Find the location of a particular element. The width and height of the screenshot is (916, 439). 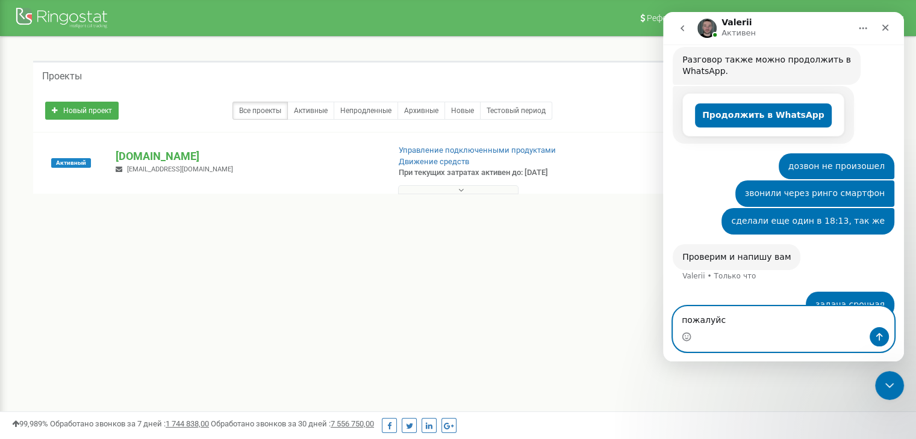

span: 99,989% is located at coordinates (30, 424).